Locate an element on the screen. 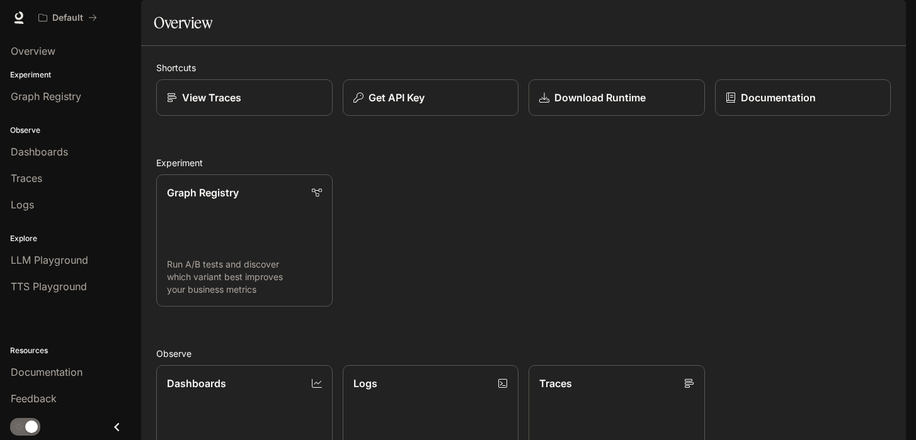 The width and height of the screenshot is (916, 440). p: Traces is located at coordinates (555, 383).